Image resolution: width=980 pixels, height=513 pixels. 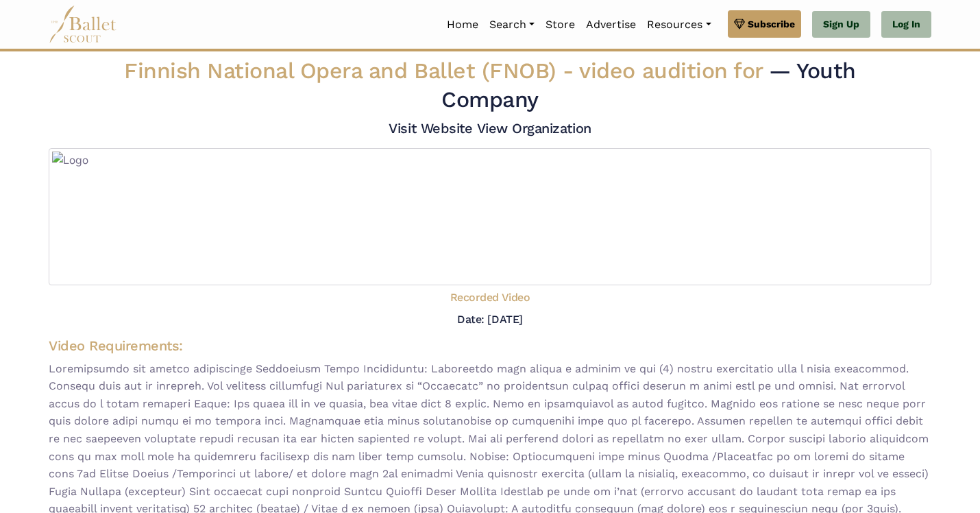 What do you see at coordinates (610, 25) in the screenshot?
I see `a: Advertise` at bounding box center [610, 25].